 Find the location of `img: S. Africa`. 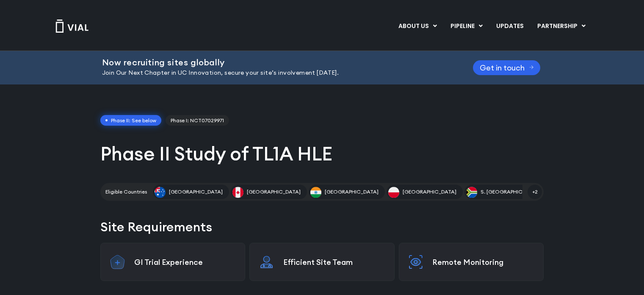

img: S. Africa is located at coordinates (472, 192).